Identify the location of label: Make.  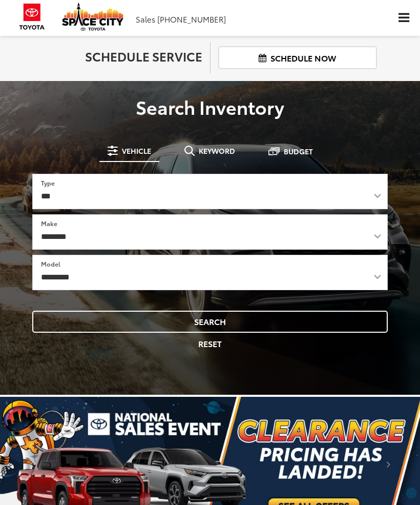
(49, 223).